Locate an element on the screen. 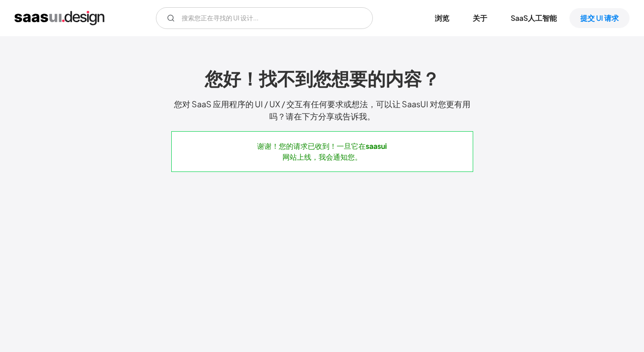  input: 搜索您正在寻找的 UI 设计... is located at coordinates (264, 18).